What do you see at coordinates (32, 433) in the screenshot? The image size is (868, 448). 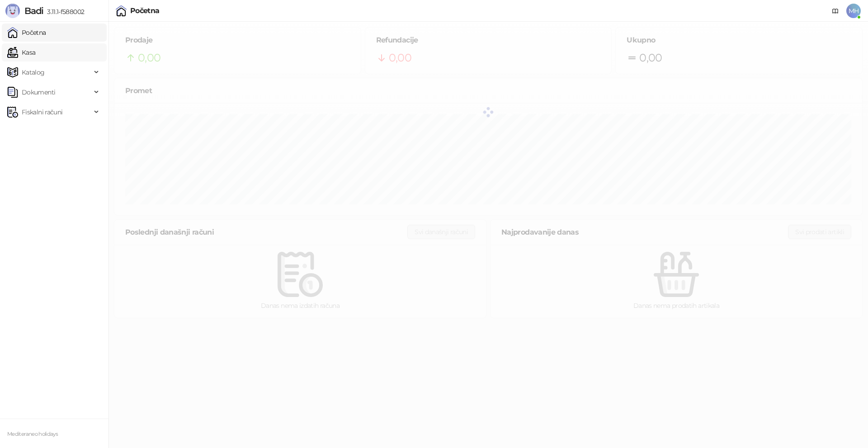 I see `small: Mediteraneo holidays` at bounding box center [32, 433].